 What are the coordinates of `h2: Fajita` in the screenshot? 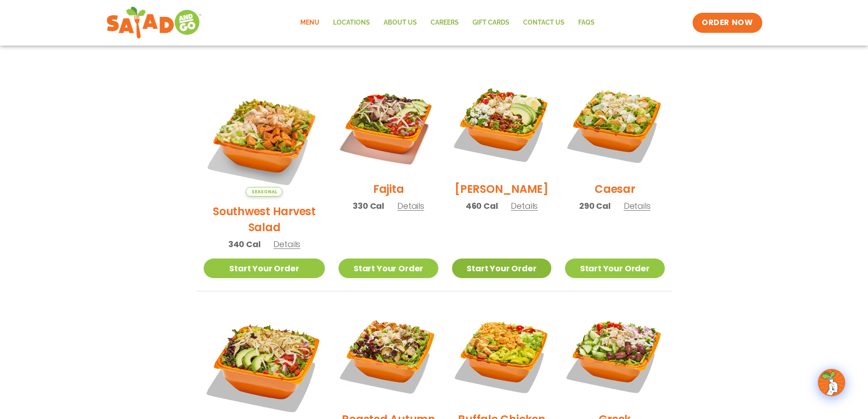 It's located at (389, 189).